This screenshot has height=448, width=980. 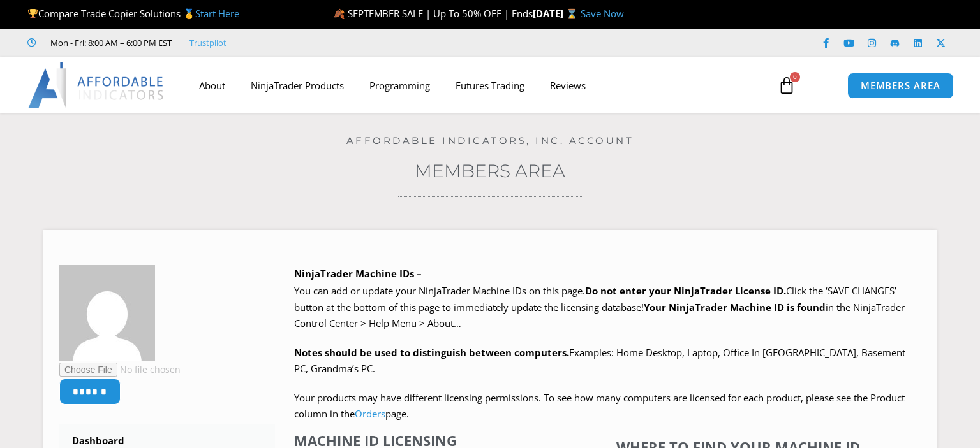 I want to click on span: Your products may have different licensing permissions. To see how many computers are licensed fo..., so click(x=599, y=406).